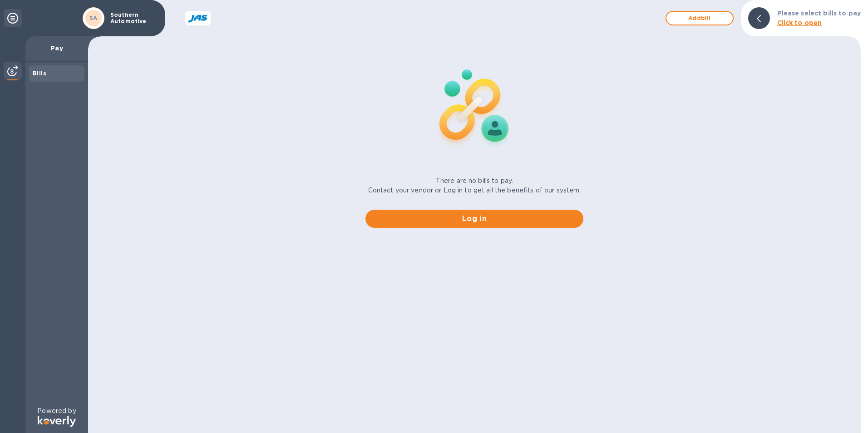 The image size is (868, 433). I want to click on img: Logo, so click(57, 421).